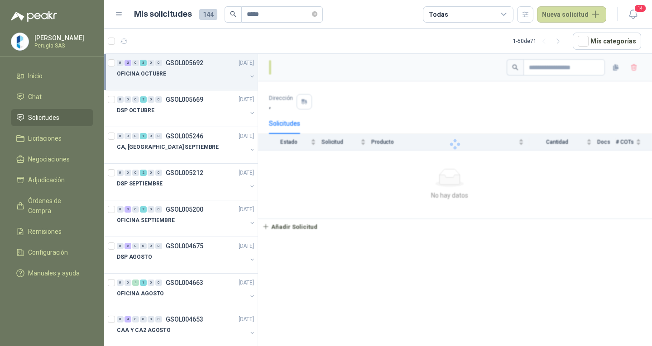 The image size is (652, 346). I want to click on span: Manuales y ayuda, so click(54, 273).